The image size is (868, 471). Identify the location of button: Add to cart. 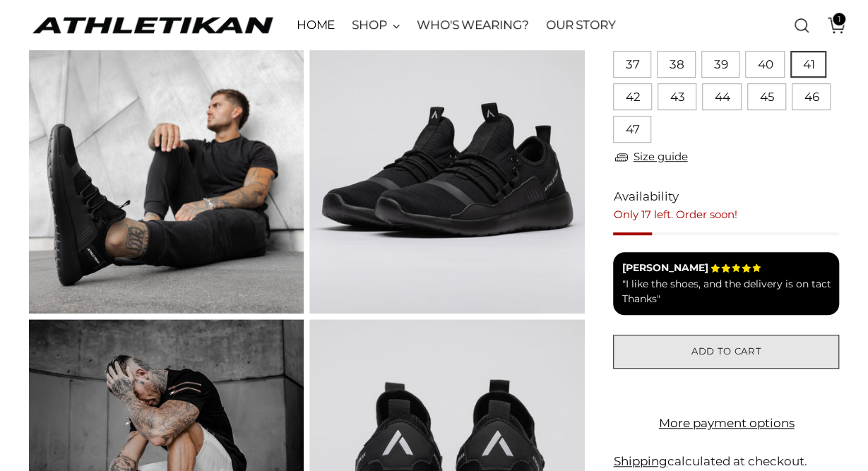
(726, 352).